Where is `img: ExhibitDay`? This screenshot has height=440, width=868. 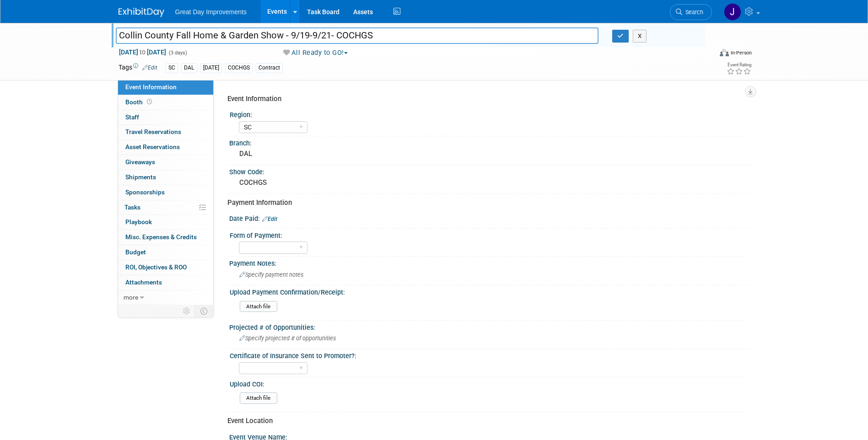
img: ExhibitDay is located at coordinates (141, 12).